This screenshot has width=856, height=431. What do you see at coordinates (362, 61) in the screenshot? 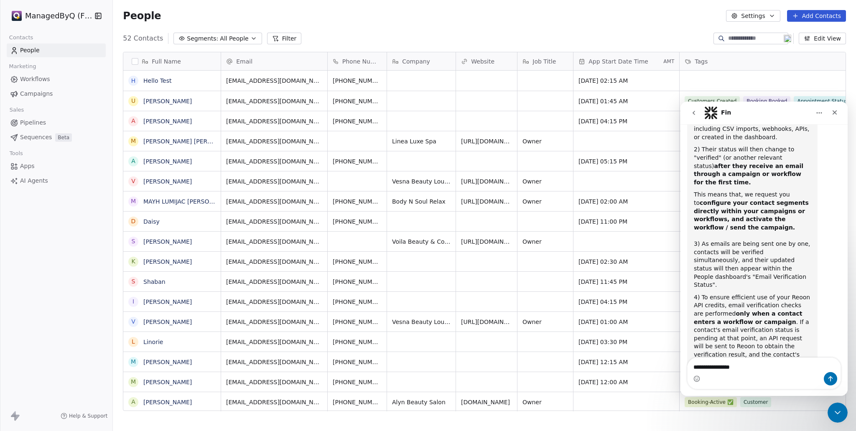
I see `span: Phone Number` at bounding box center [362, 61].